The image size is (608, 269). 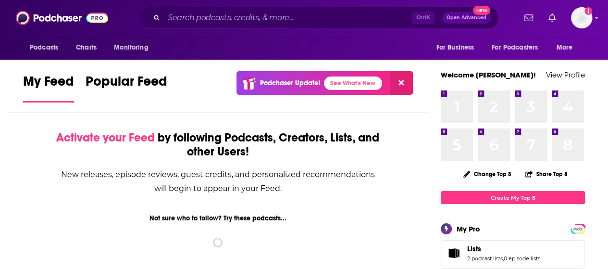 What do you see at coordinates (565, 74) in the screenshot?
I see `a: View Profile` at bounding box center [565, 74].